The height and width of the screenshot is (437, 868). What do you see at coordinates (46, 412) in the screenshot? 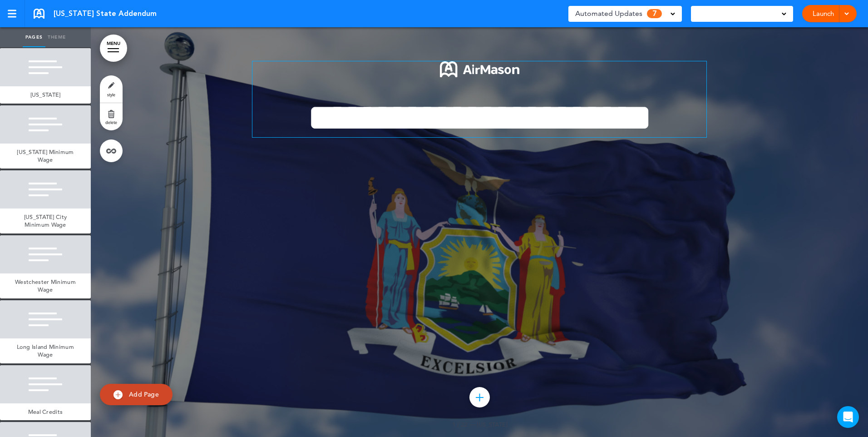
I see `span: Meal Credits` at bounding box center [46, 412].